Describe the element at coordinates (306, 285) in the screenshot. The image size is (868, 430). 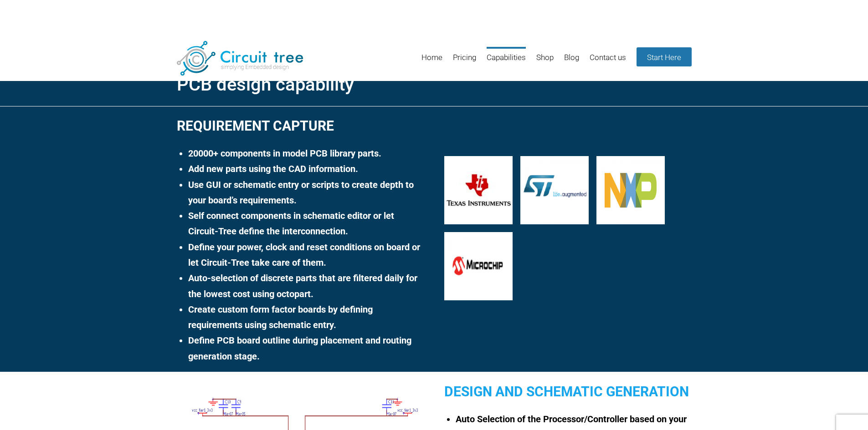
I see `li: Auto-selection of discrete parts that are filtered daily for the lowest cost using octopart.` at that location.